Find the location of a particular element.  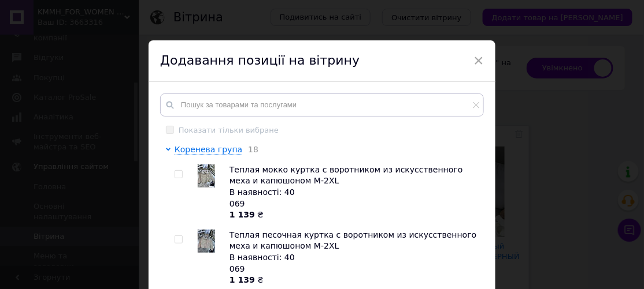

span: Теплая мокко куртка с воротником из искусственного меха и капюшоном M-2XL is located at coordinates (347, 176).